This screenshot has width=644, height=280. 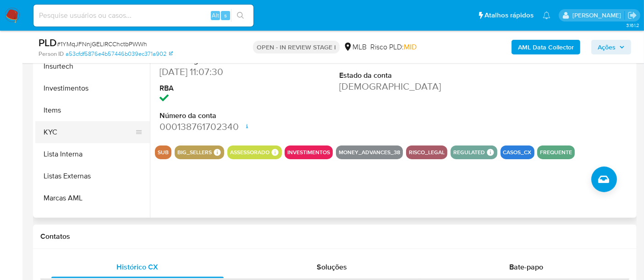 What do you see at coordinates (144, 15) in the screenshot?
I see `input: Pesquise usuários ou casos...` at bounding box center [144, 15].